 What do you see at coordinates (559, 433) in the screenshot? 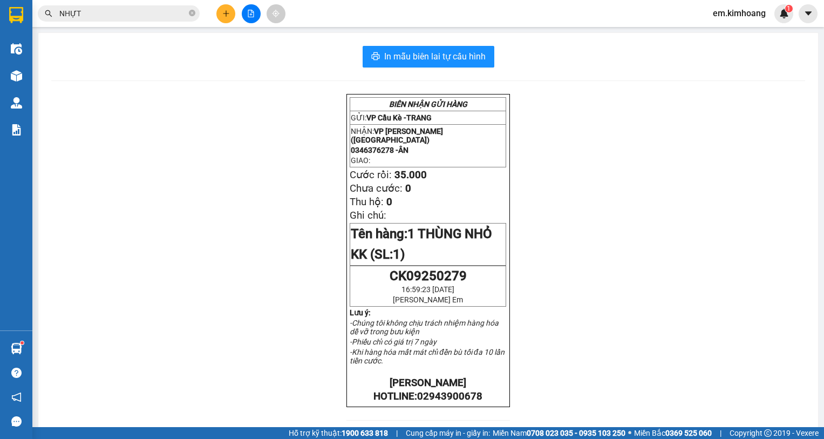
I see `span: Miền Nam` at bounding box center [559, 433].